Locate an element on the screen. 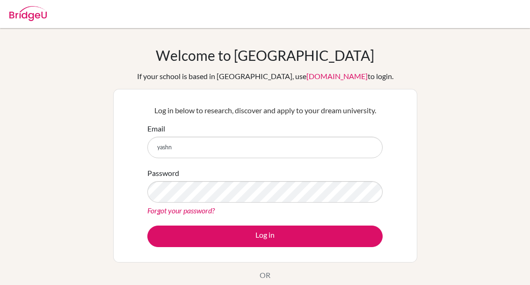 Image resolution: width=530 pixels, height=285 pixels. p: OR is located at coordinates (265, 275).